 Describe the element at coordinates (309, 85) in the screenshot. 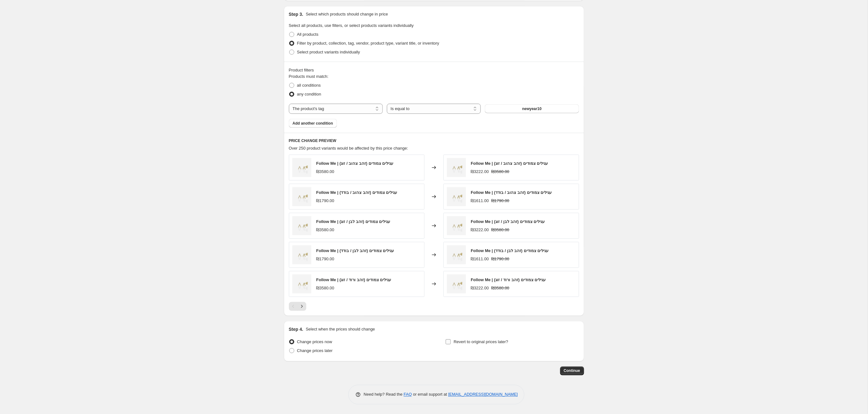

I see `span: all conditions` at that location.